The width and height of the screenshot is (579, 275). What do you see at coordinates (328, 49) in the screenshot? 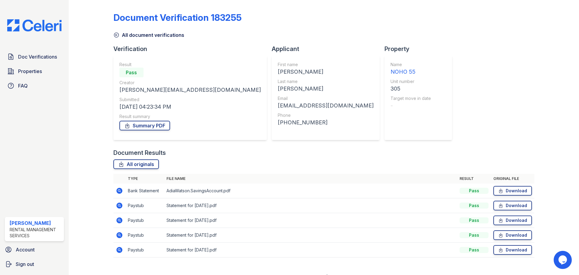
I see `div: Applicant` at bounding box center [328, 49].